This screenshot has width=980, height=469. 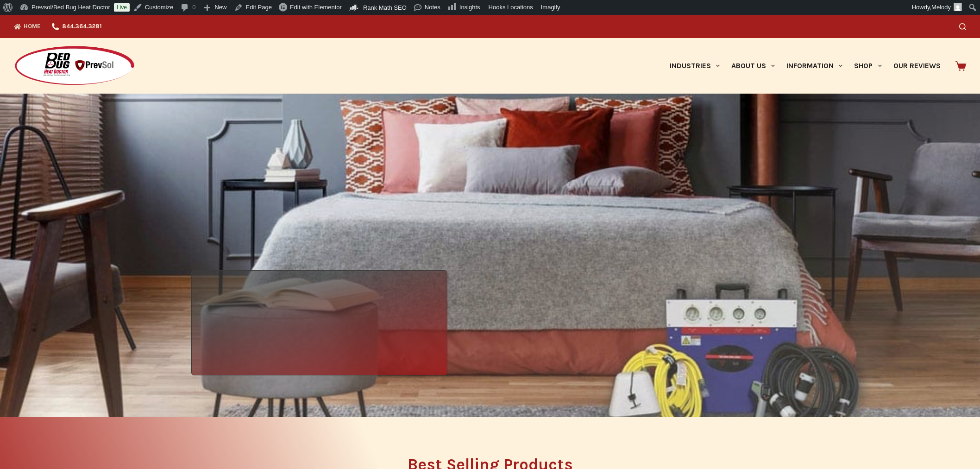 I want to click on nav: Top Menu, so click(x=60, y=27).